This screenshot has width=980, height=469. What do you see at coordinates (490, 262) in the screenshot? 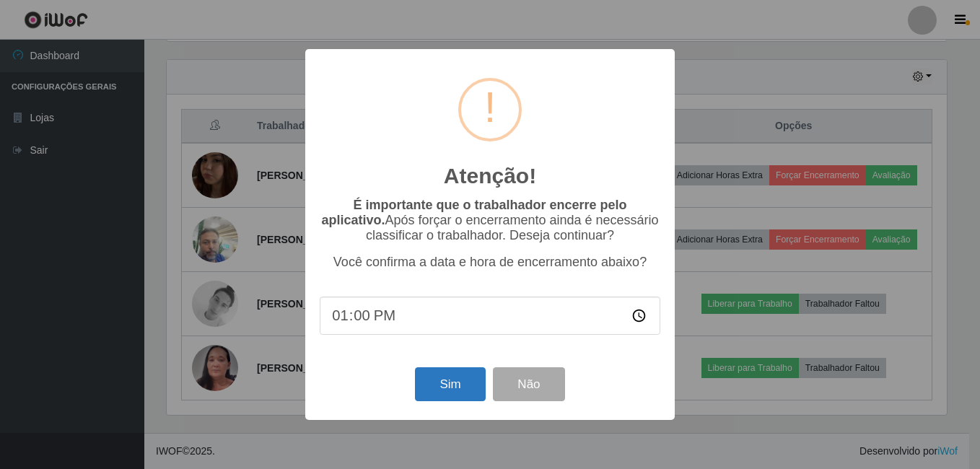
I see `p: Você confirma a data e hora de encerramento abaixo?` at bounding box center [490, 262].